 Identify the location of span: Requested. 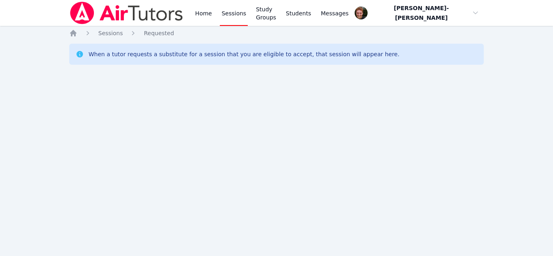
(159, 33).